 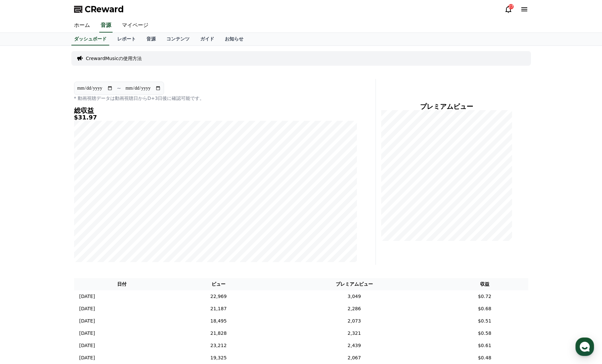 I want to click on a: ホーム, so click(x=82, y=26).